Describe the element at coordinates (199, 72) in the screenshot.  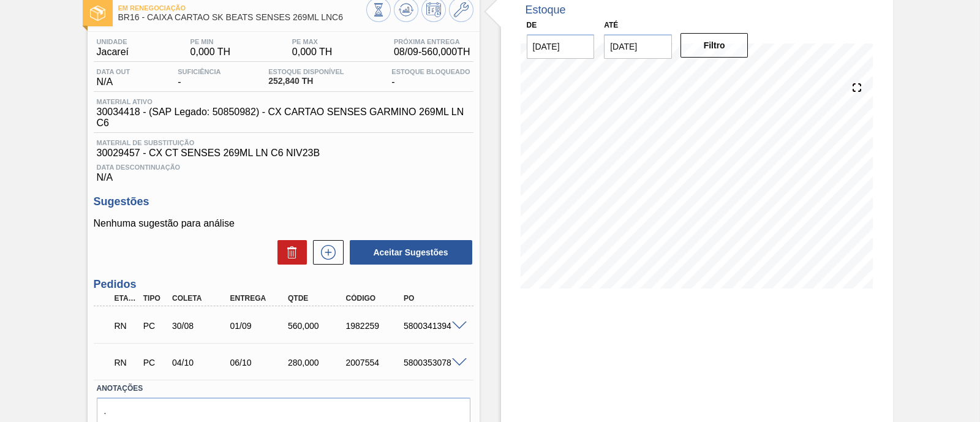
I see `span: Suficiência` at that location.